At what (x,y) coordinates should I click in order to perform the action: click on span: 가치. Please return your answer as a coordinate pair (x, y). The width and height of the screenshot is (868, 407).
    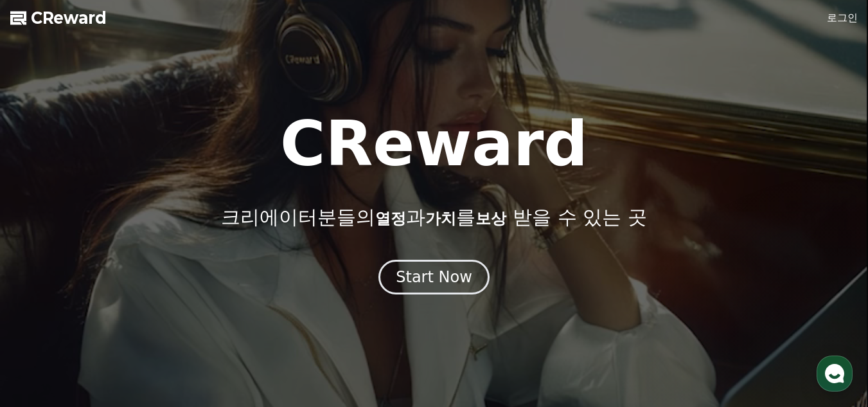
    Looking at the image, I should click on (441, 219).